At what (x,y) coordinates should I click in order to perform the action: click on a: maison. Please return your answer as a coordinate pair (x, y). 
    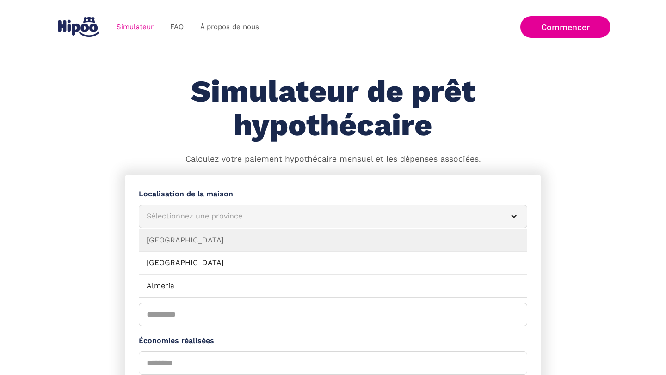
    Looking at the image, I should click on (78, 27).